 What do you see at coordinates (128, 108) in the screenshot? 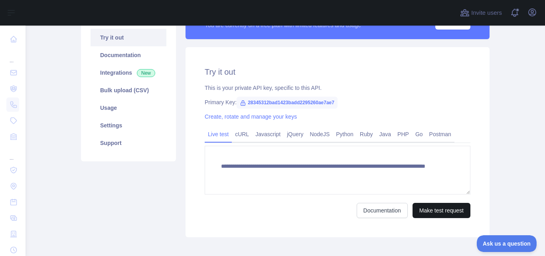
I see `a: Usage` at bounding box center [128, 108].